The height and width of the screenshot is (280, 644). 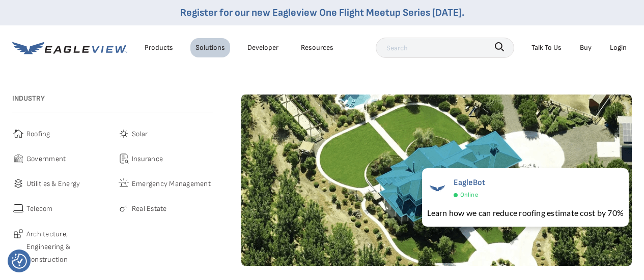 What do you see at coordinates (59, 184) in the screenshot?
I see `a: Utilities & Energy` at bounding box center [59, 184].